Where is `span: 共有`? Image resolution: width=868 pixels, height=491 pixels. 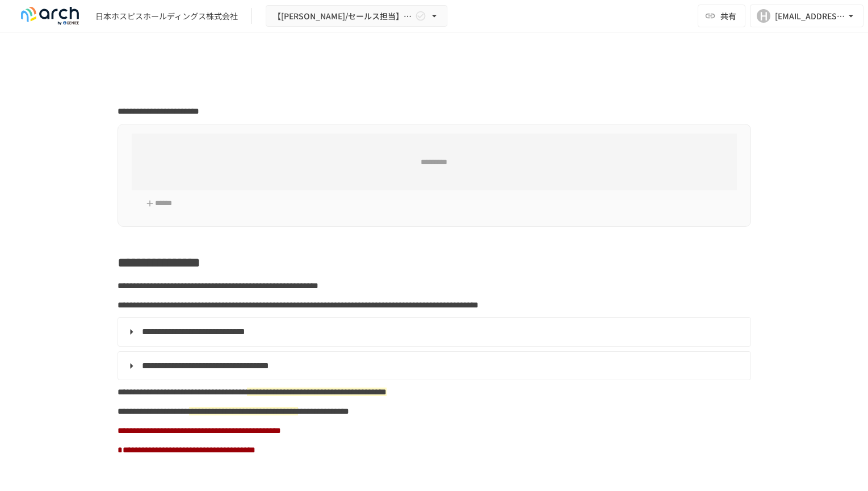
span: 共有 is located at coordinates (728, 16).